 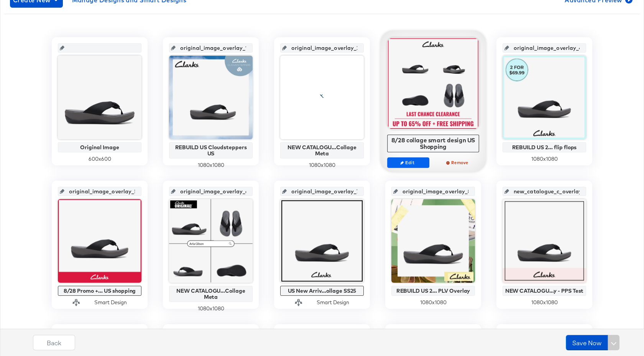 I want to click on button: Edit, so click(x=408, y=163).